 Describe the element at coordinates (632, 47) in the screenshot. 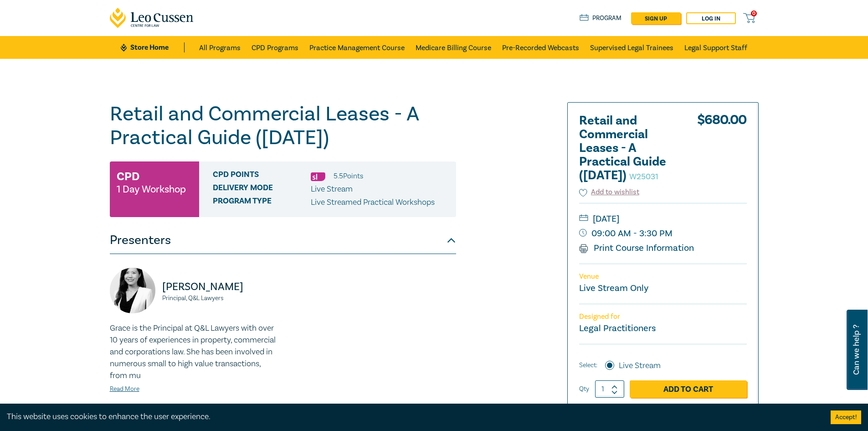

I see `a: Supervised Legal Trainees` at that location.